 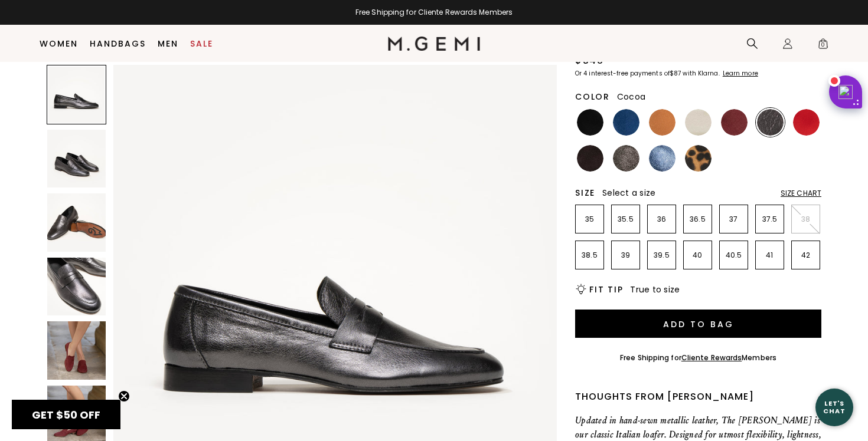 What do you see at coordinates (805, 256) in the screenshot?
I see `p: 42` at bounding box center [805, 256].